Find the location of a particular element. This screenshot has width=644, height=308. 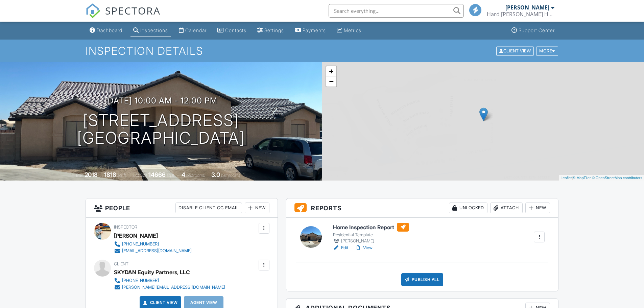

div: Publish All is located at coordinates (422, 280).